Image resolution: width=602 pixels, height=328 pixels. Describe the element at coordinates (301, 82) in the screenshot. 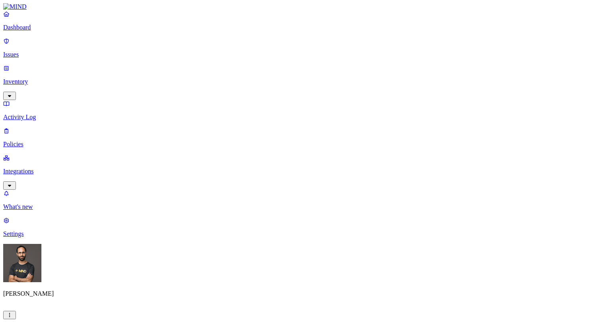

I see `p: Inventory` at that location.